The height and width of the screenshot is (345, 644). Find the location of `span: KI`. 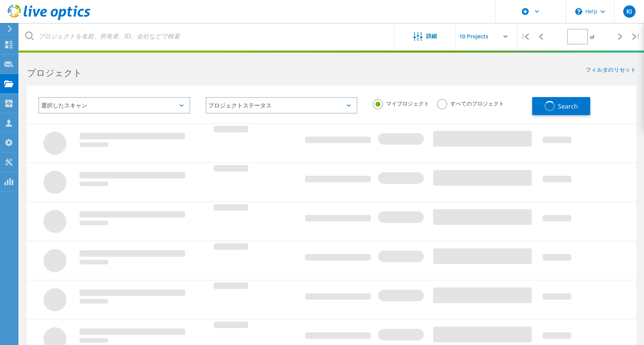

span: KI is located at coordinates (629, 11).